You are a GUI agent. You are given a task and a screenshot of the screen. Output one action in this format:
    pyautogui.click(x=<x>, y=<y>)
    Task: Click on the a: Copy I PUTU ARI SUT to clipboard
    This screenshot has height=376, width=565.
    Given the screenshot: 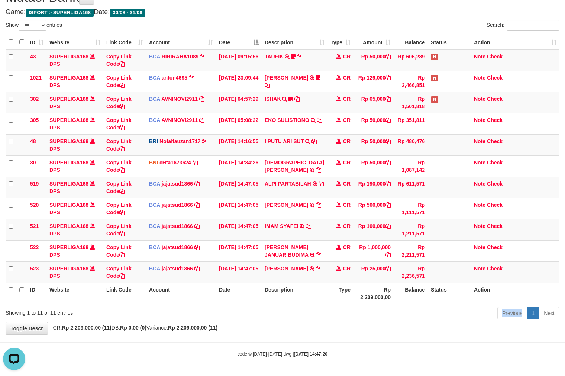 What is the action you would take?
    pyautogui.click(x=314, y=141)
    